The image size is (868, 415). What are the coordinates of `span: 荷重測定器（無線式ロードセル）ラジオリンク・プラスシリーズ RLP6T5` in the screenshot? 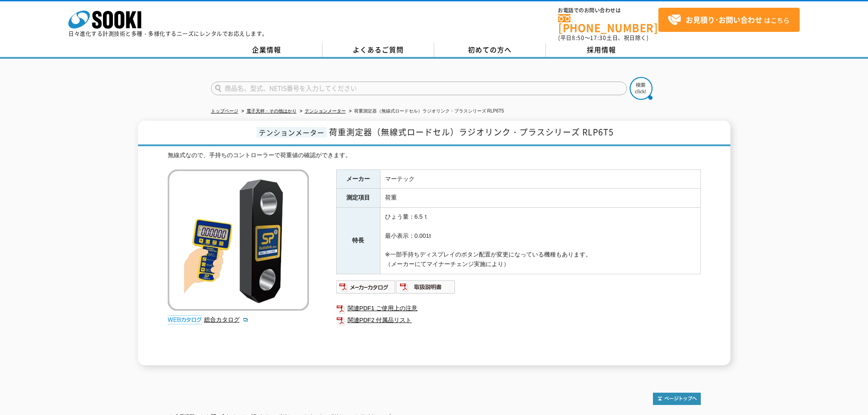 It's located at (471, 132).